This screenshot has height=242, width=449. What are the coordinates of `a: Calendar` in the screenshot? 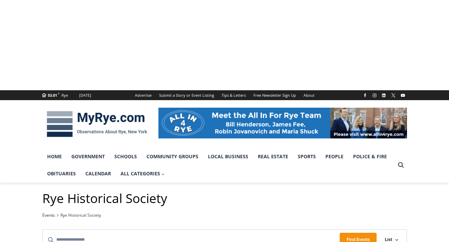 It's located at (98, 174).